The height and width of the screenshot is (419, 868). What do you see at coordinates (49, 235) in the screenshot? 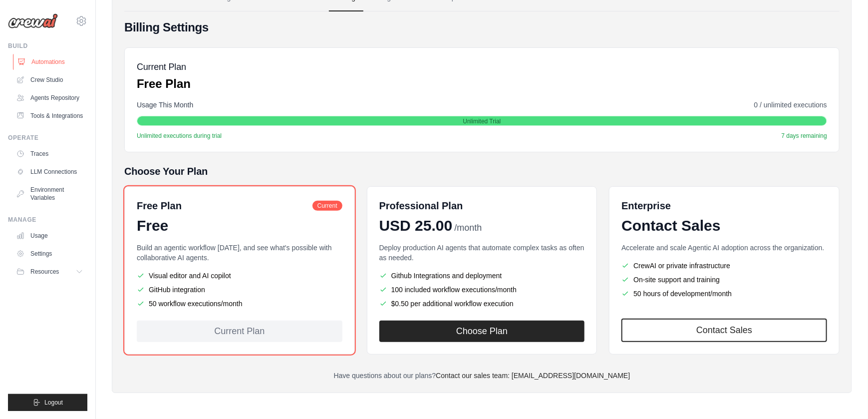
I see `a: Usage` at bounding box center [49, 235].